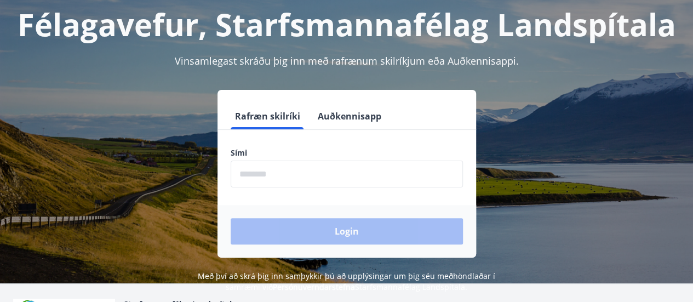  I want to click on button: Rafræn skilríki, so click(267, 116).